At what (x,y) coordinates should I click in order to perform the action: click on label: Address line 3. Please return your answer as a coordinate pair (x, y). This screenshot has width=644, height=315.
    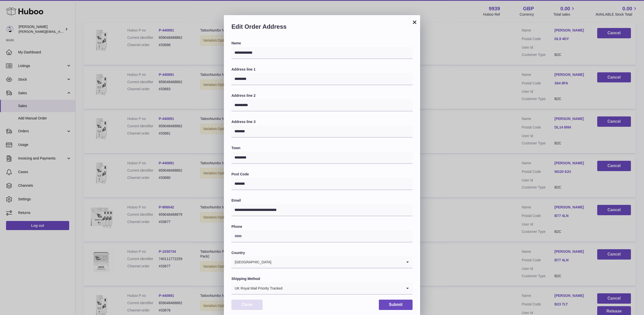
    Looking at the image, I should click on (322, 122).